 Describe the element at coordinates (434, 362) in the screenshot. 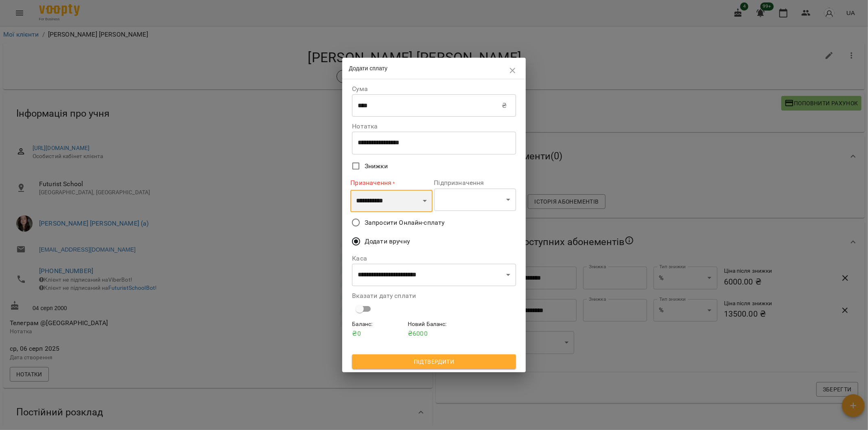

I see `button: Підтвердити` at that location.